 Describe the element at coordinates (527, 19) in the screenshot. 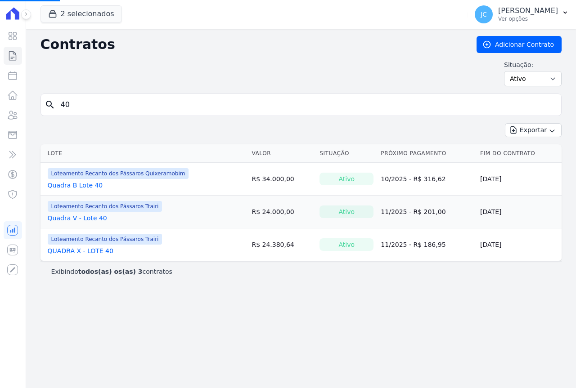

I see `p: Ver opções` at that location.